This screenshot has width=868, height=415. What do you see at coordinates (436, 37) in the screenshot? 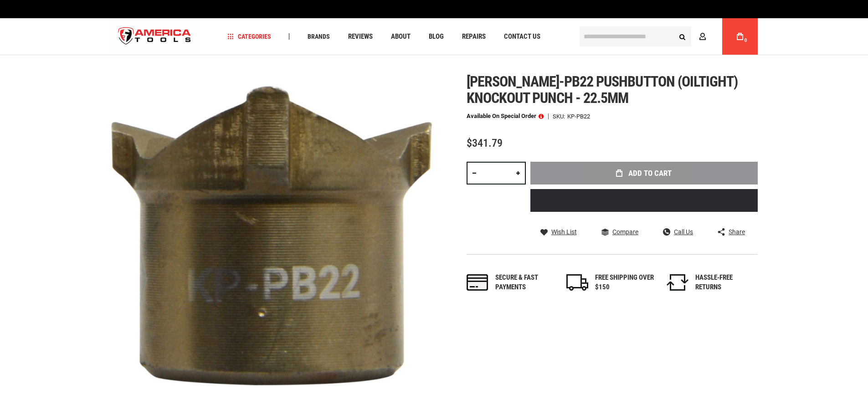
I see `span: Blog` at bounding box center [436, 37].